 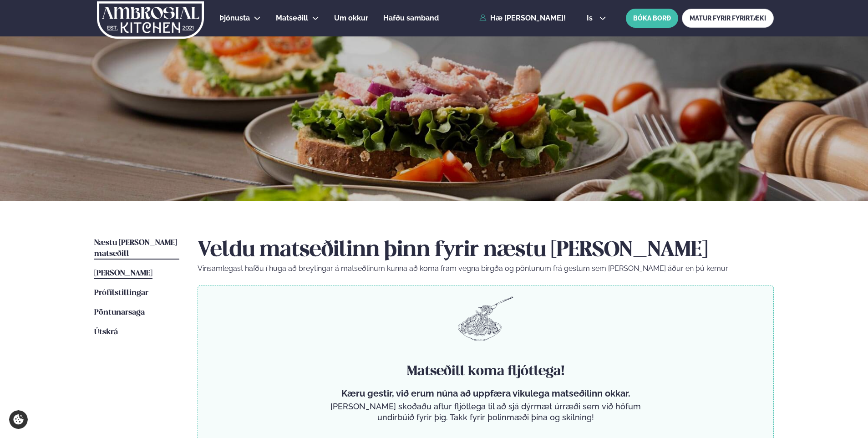 What do you see at coordinates (351, 18) in the screenshot?
I see `a: Um okkur` at bounding box center [351, 18].